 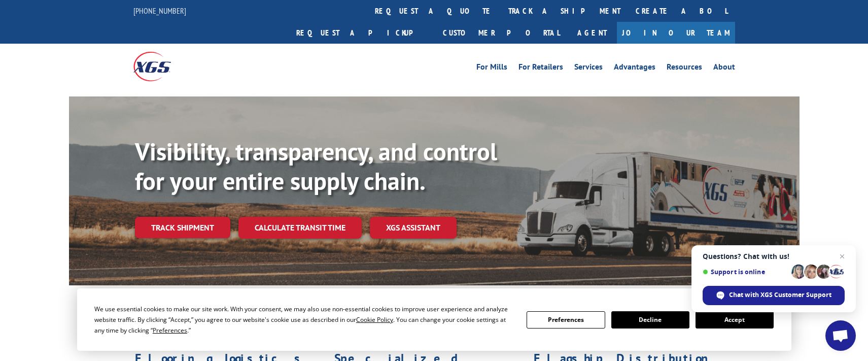 What do you see at coordinates (745, 271) in the screenshot?
I see `span: Support is online` at bounding box center [745, 271].